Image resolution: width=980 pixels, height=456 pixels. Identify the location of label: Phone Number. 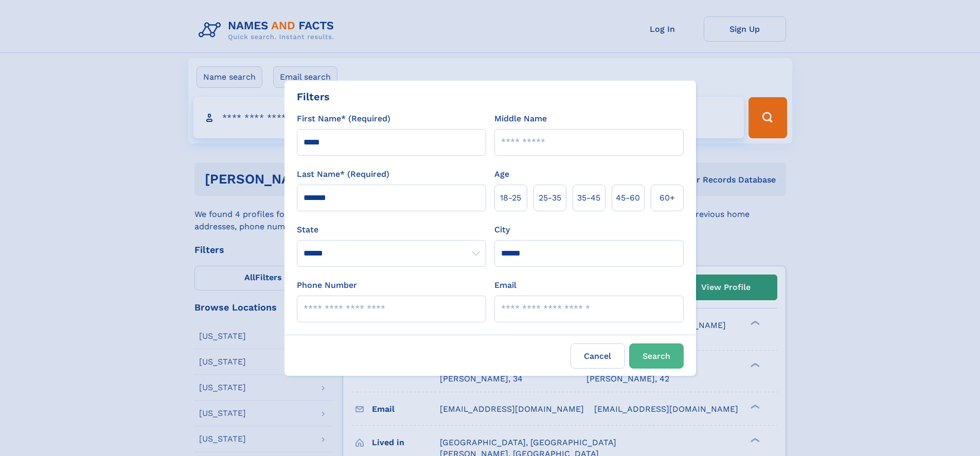
(327, 286).